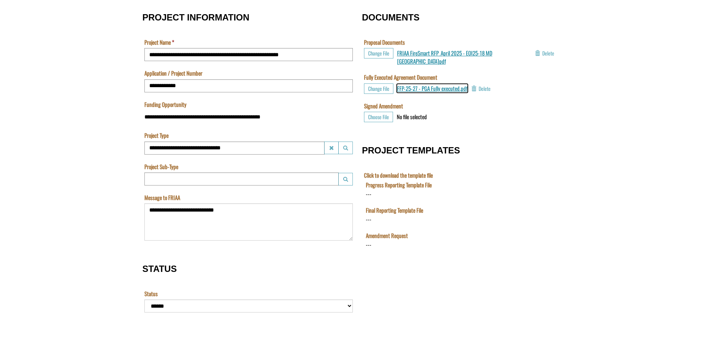  What do you see at coordinates (345, 179) in the screenshot?
I see `button: Project Sub-Type Launch lookup modal` at bounding box center [345, 179].